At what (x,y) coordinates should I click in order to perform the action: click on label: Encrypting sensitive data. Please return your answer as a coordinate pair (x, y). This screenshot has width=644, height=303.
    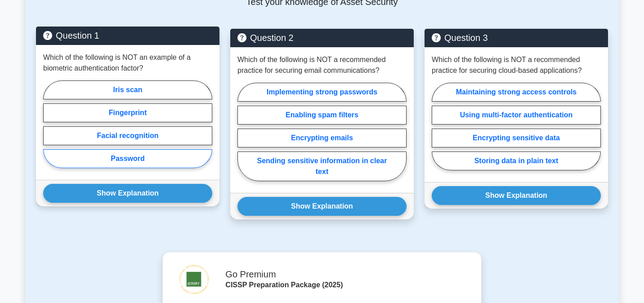
    Looking at the image, I should click on (516, 138).